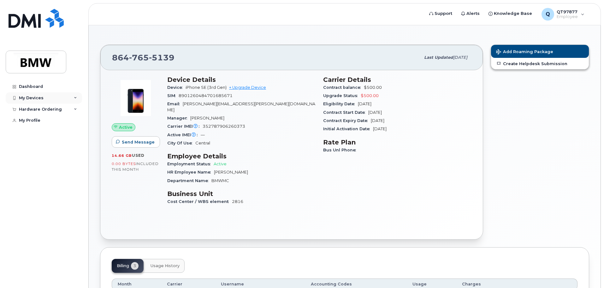 The width and height of the screenshot is (604, 288). What do you see at coordinates (224, 126) in the screenshot?
I see `span: 352787906260373` at bounding box center [224, 126].